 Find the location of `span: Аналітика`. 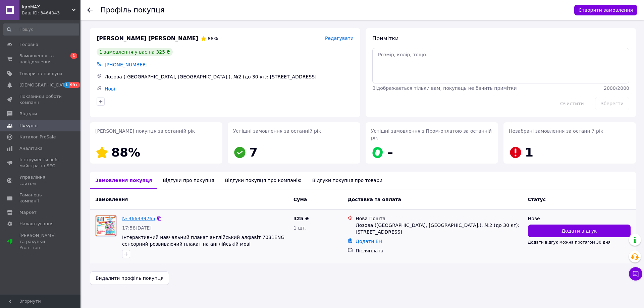

span: Аналітика is located at coordinates (31, 148).